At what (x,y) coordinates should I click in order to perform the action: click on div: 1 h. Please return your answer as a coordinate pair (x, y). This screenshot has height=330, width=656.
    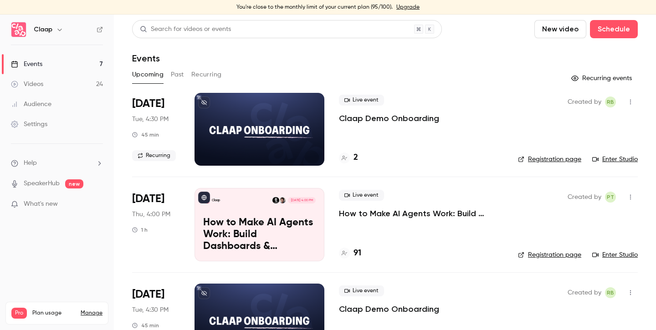
    Looking at the image, I should click on (140, 230).